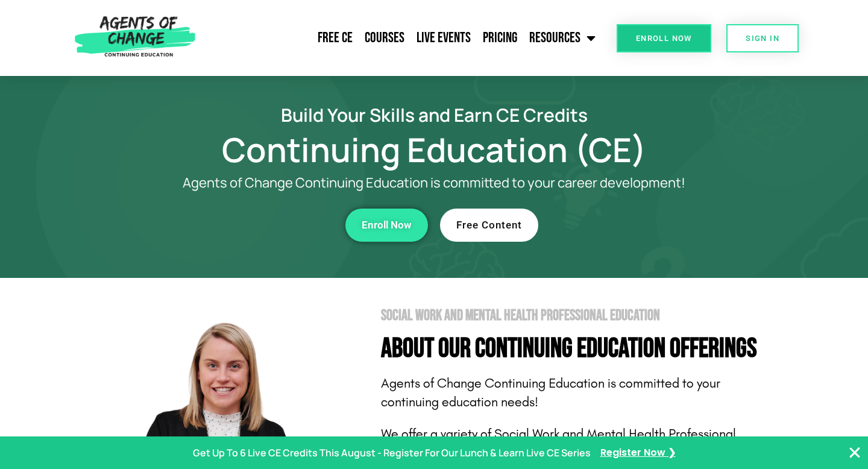 The height and width of the screenshot is (469, 868). Describe the element at coordinates (762, 38) in the screenshot. I see `a: SIGN IN` at that location.